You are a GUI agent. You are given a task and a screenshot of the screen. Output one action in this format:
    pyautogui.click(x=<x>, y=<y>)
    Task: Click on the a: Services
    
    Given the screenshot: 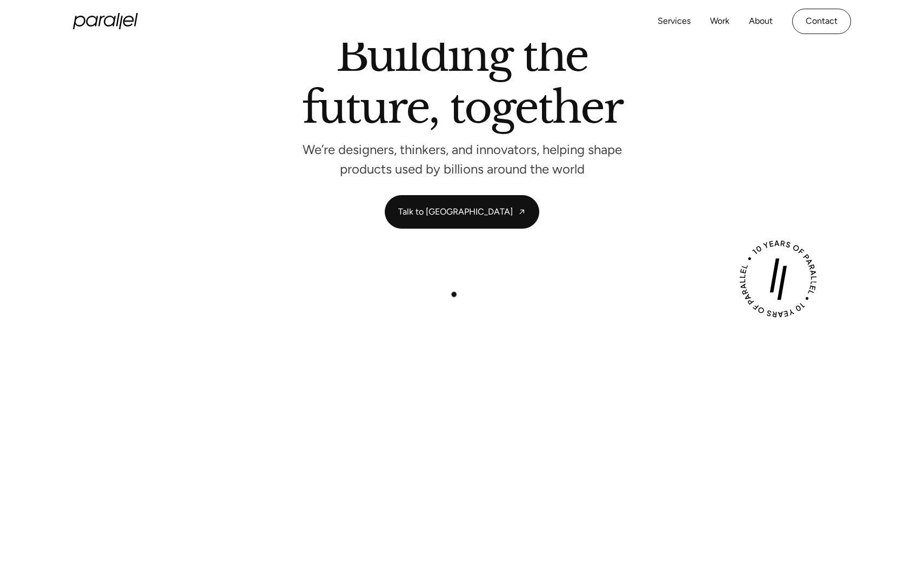 What is the action you would take?
    pyautogui.click(x=674, y=21)
    